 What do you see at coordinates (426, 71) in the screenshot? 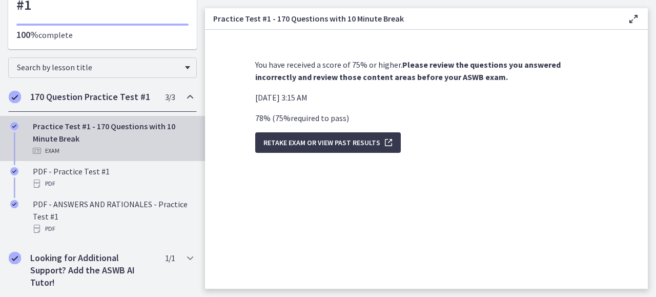
I see `p: You have received a score of 75% or higher.` at bounding box center [426, 71].